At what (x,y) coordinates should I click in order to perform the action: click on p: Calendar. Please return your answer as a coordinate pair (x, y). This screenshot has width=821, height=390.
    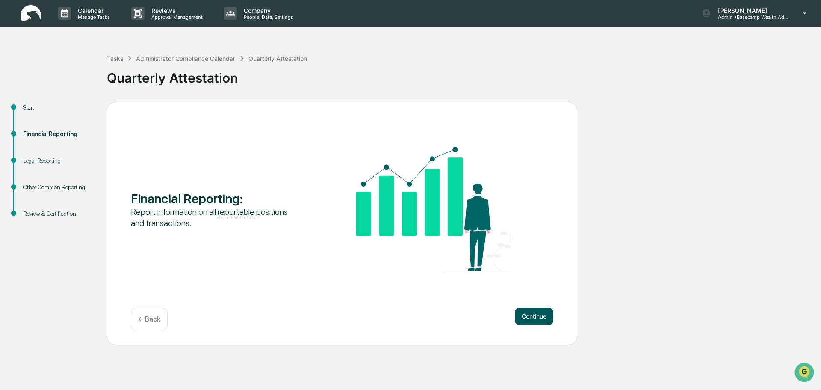
    Looking at the image, I should click on (92, 10).